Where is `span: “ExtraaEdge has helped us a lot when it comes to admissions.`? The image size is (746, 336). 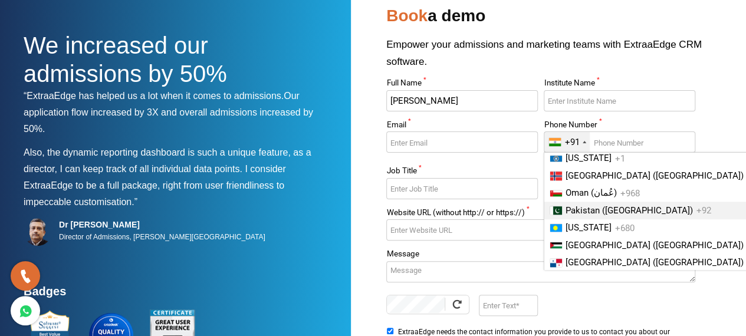 span: “ExtraaEdge has helped us a lot when it comes to admissions. is located at coordinates (153, 95).